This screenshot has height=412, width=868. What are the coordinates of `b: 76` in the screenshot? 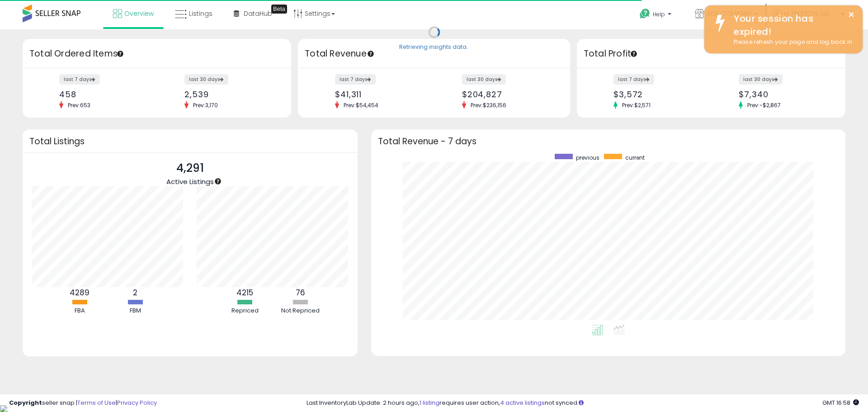 It's located at (300, 293).